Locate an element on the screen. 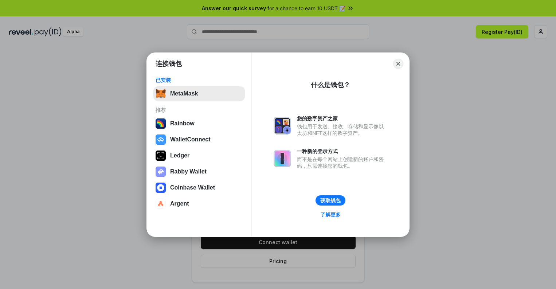  img: svg+xml,%3Csvg%20width%3D%22120%22%20height%3D%22120%22%20viewBox%3D%220%200%20120%20120%22%20fil... is located at coordinates (161, 123).